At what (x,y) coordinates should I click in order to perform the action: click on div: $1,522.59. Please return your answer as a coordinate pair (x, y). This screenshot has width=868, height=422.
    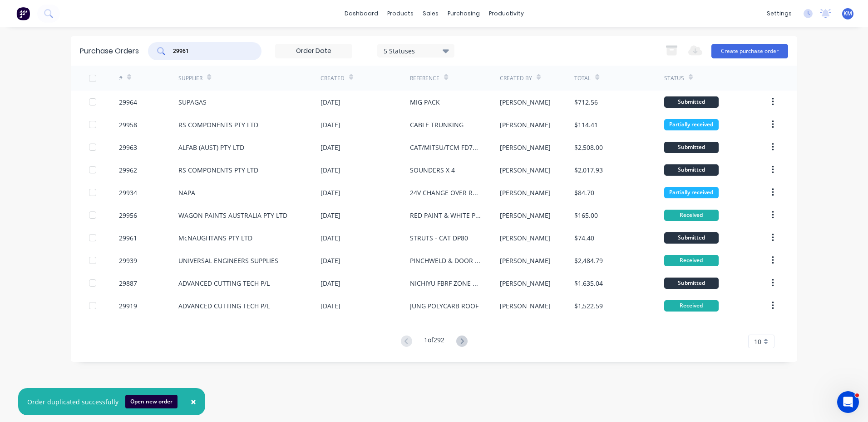
    Looking at the image, I should click on (589, 306).